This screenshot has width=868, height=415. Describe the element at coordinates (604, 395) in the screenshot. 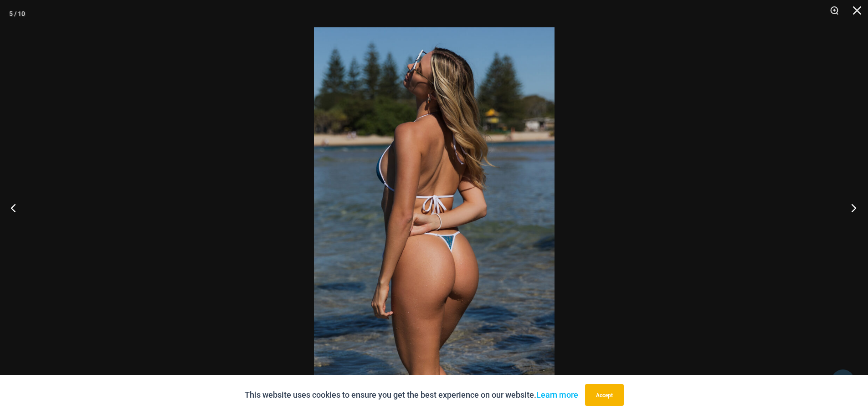

I see `button: Accept` at that location.